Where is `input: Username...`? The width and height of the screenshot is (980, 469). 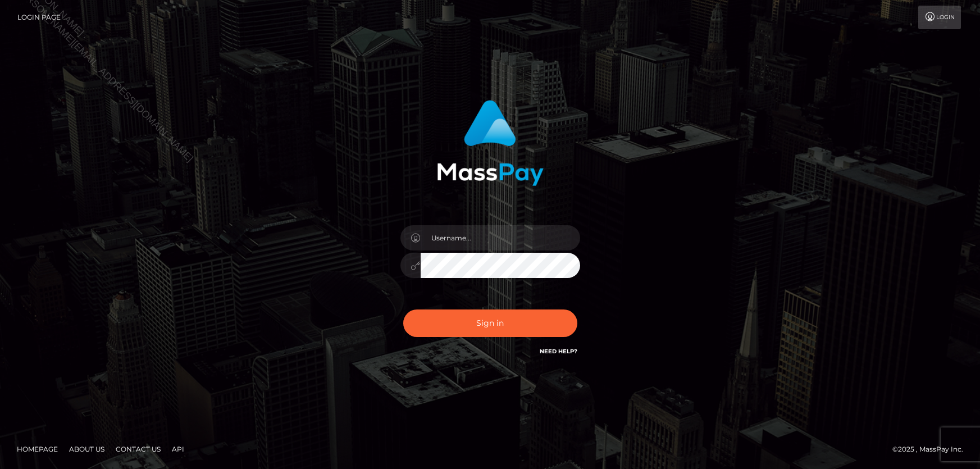
input: Username... is located at coordinates (500, 237).